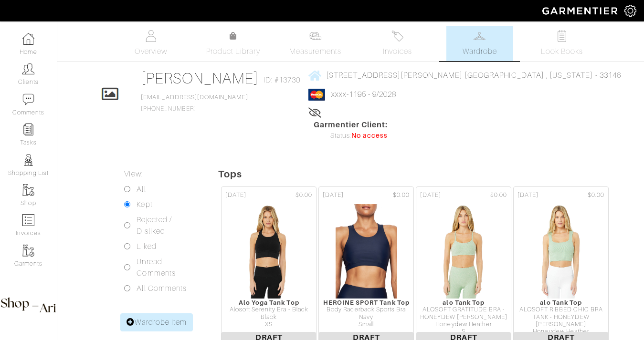 Image resolution: width=644 pixels, height=340 pixels. What do you see at coordinates (28, 220) in the screenshot?
I see `img: orders-icon-0abe47150d42831381b5fb84f609e132dff9fe21cb692f30cb5eec754e2cba89.png` at bounding box center [28, 220].